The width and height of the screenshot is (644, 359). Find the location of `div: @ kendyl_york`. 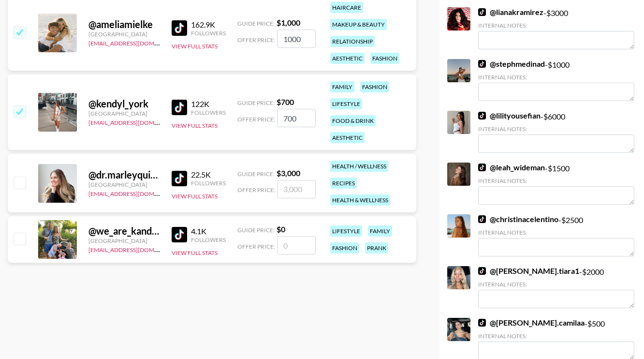

div: @ kendyl_york is located at coordinates (124, 103).